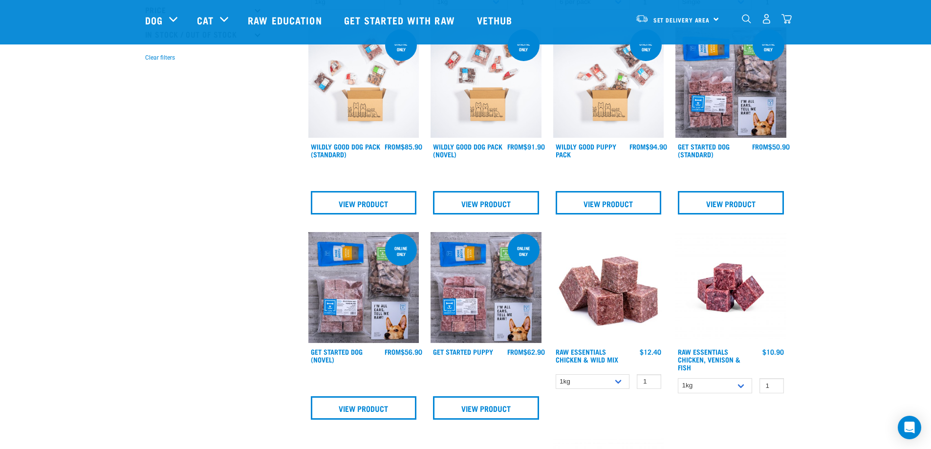 This screenshot has width=931, height=449. What do you see at coordinates (205, 20) in the screenshot?
I see `a: Cat` at bounding box center [205, 20].